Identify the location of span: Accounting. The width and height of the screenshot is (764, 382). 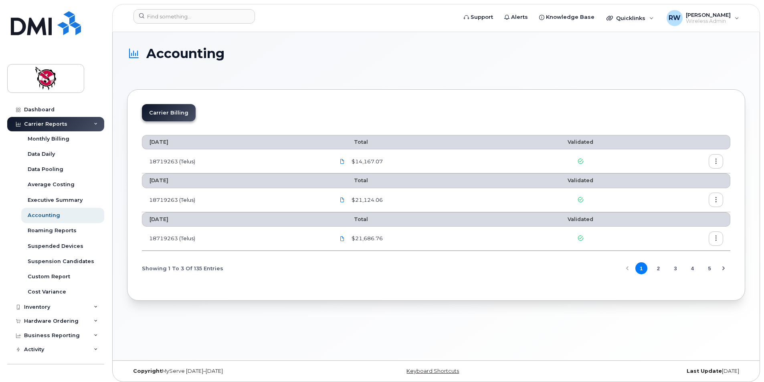
(185, 53).